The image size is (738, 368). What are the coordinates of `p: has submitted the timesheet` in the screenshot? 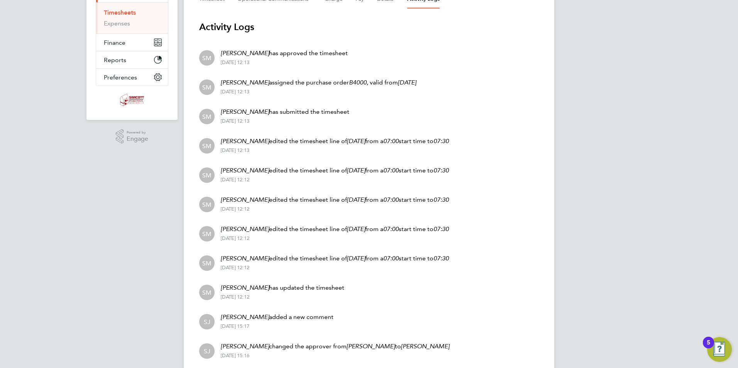 It's located at (285, 112).